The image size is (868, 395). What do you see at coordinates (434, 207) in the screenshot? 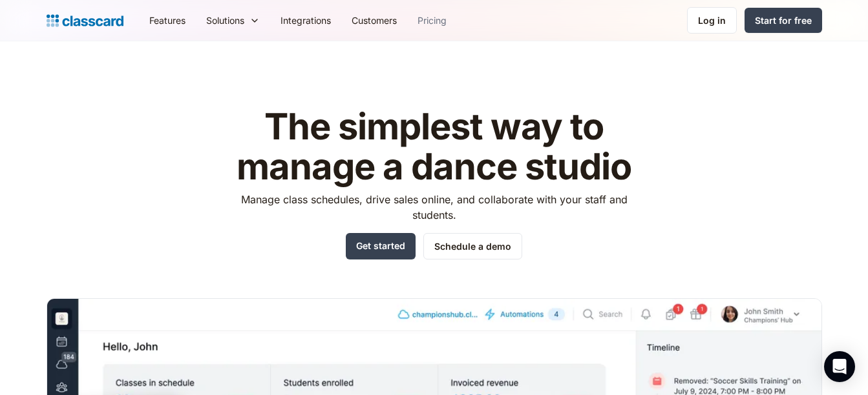
I see `p: Manage class schedules, drive sales online, and collaborate with your staff and students.` at bounding box center [434, 207].